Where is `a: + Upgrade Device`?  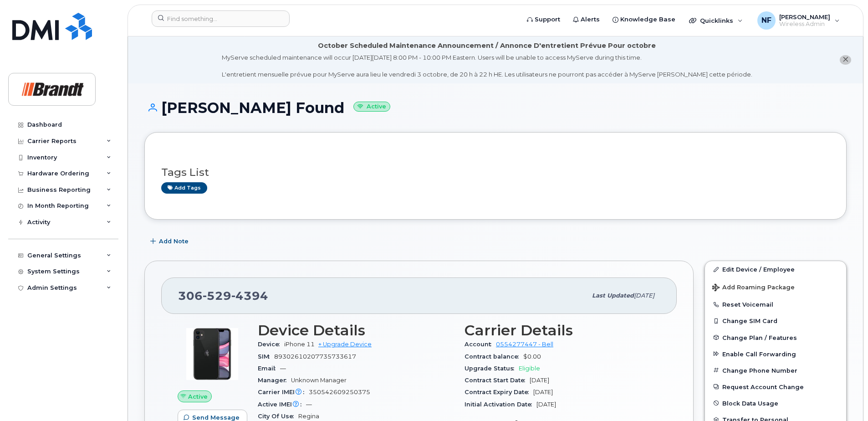 a: + Upgrade Device is located at coordinates (345, 344).